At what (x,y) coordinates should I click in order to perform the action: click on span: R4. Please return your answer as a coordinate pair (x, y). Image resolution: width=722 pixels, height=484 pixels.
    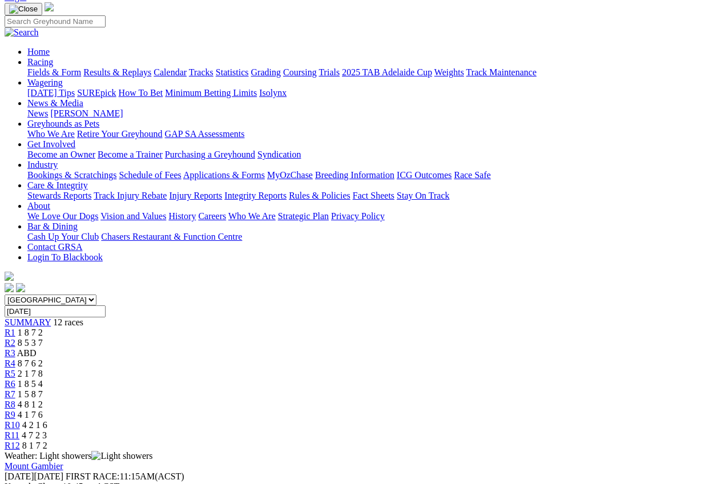
    Looking at the image, I should click on (10, 363).